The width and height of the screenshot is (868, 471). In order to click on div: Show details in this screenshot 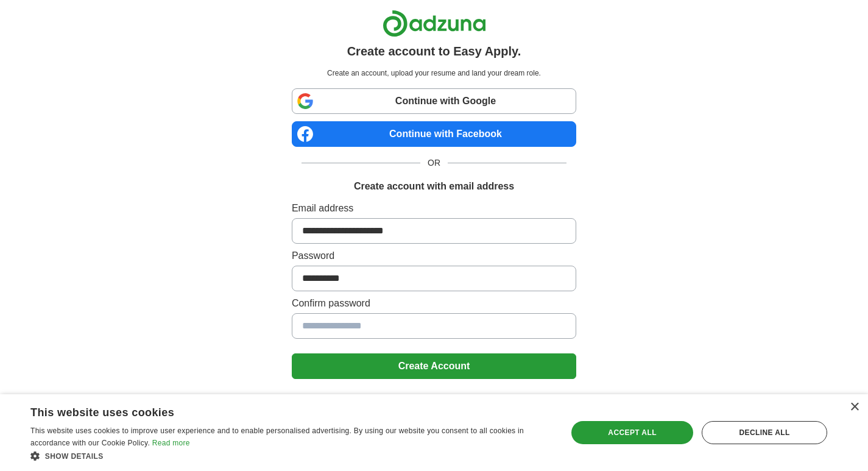, I will do `click(291, 455)`.